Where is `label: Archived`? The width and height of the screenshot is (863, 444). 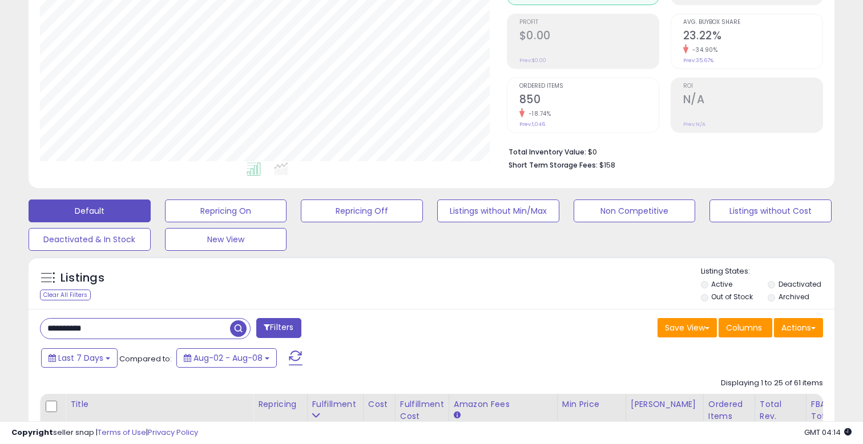
label: Archived is located at coordinates (794, 297).